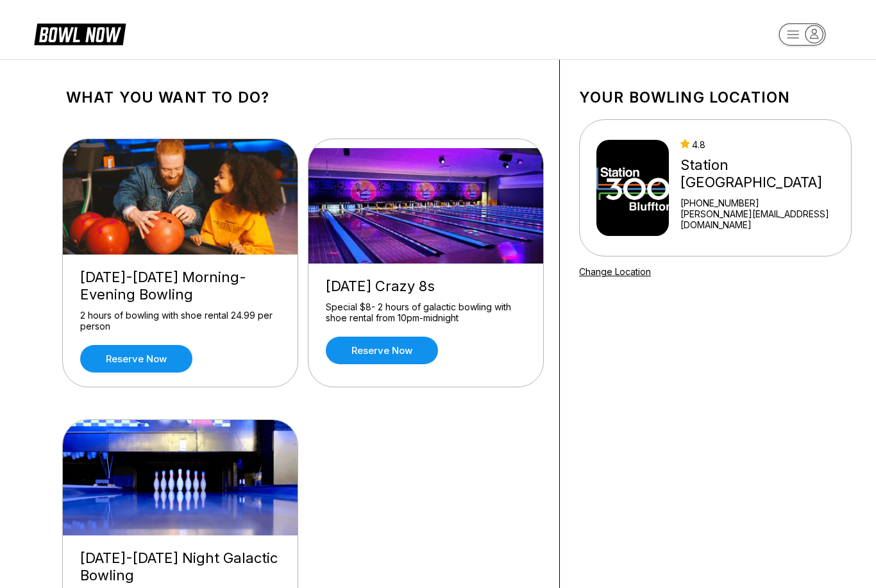  What do you see at coordinates (181, 478) in the screenshot?
I see `img: Friday-Saturday Night Galactic Bowling` at bounding box center [181, 478].